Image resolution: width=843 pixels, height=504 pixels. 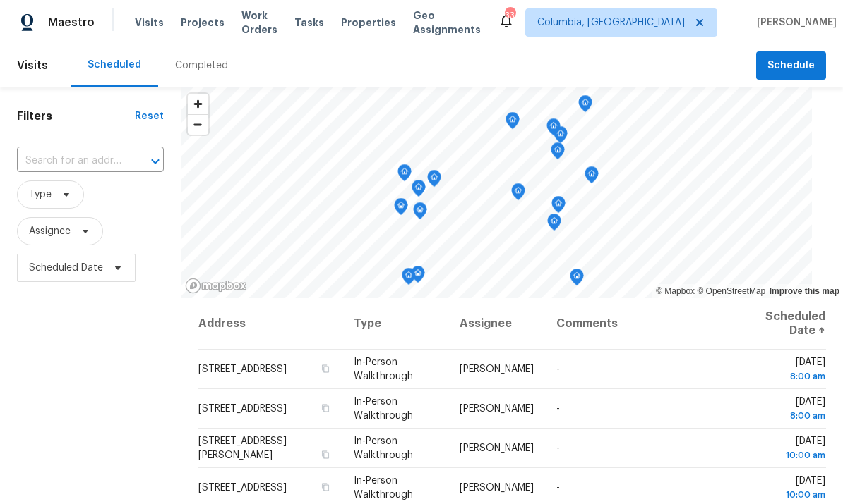 What do you see at coordinates (202, 23) in the screenshot?
I see `span: Projects` at bounding box center [202, 23].